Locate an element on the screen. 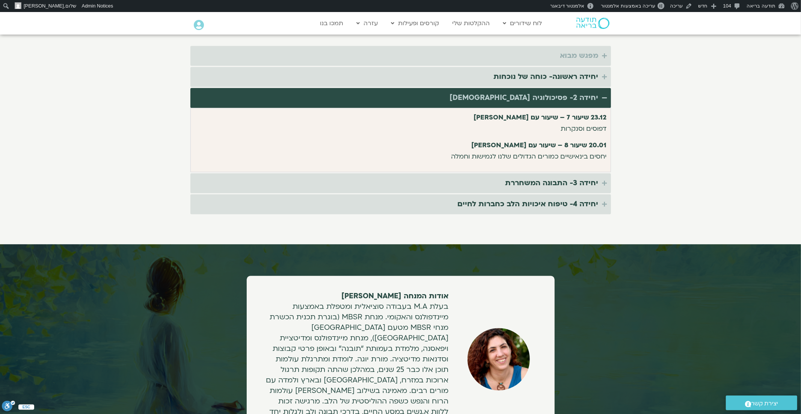  summary: יחידה ראשונה- כוחה של נוכחות is located at coordinates (401, 77).